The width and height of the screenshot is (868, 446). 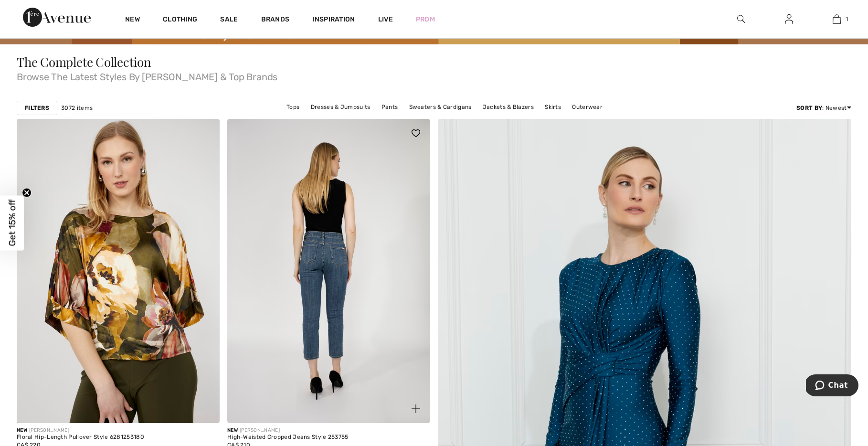 I want to click on img: Floral Hip-Length Pullover Style 6281253180. Multi, so click(x=118, y=271).